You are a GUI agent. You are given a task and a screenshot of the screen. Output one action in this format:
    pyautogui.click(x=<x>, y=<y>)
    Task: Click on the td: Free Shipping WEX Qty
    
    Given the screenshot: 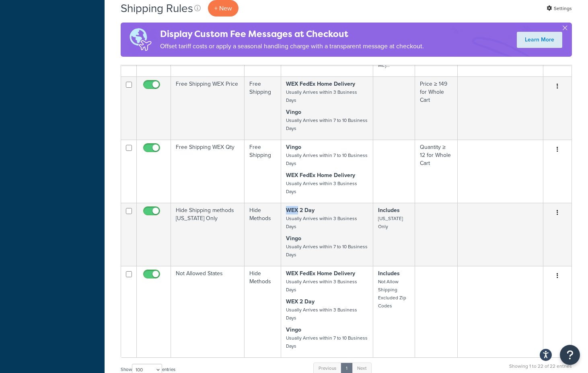 What is the action you would take?
    pyautogui.click(x=208, y=171)
    